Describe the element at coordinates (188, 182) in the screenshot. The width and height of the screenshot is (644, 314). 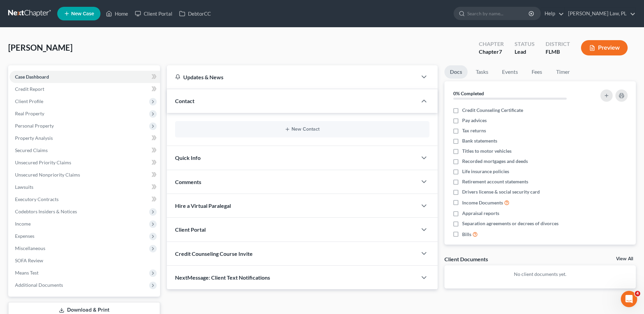
I see `span: Comments` at that location.